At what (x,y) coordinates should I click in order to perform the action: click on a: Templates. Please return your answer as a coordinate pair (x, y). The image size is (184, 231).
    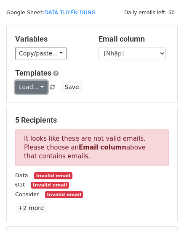
    Looking at the image, I should click on (33, 73).